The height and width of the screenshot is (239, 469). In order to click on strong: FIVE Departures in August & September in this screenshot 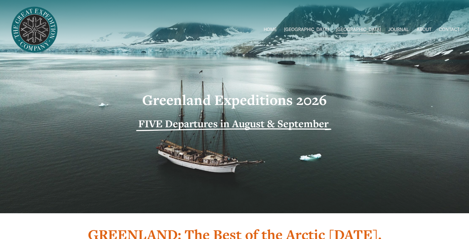, I will do `click(233, 124)`.